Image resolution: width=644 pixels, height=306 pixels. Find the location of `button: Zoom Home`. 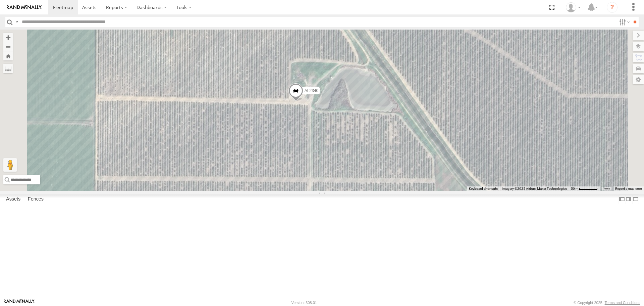

button: Zoom Home is located at coordinates (8, 56).